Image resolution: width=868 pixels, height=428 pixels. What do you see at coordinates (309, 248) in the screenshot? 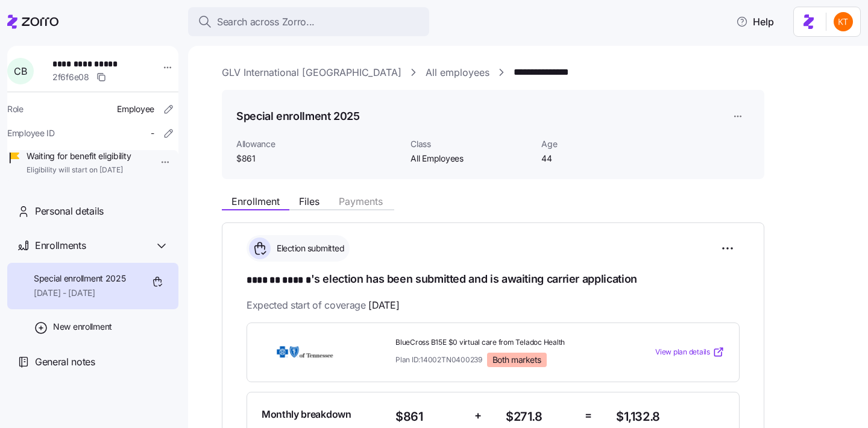
I see `span: Election submitted` at bounding box center [309, 248].